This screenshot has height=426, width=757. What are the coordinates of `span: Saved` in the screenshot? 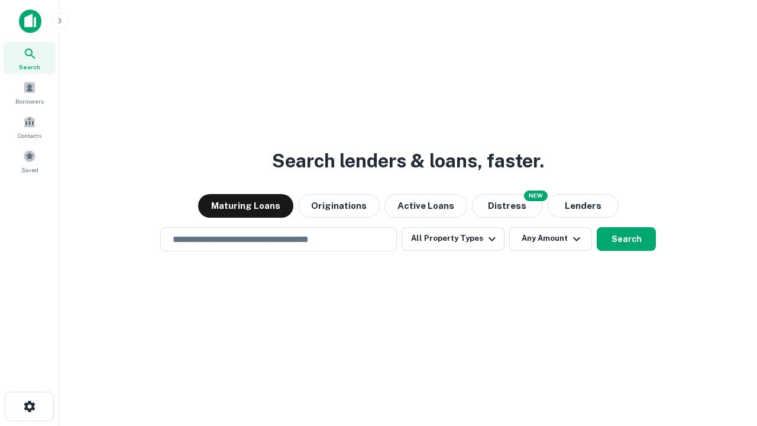 It's located at (30, 170).